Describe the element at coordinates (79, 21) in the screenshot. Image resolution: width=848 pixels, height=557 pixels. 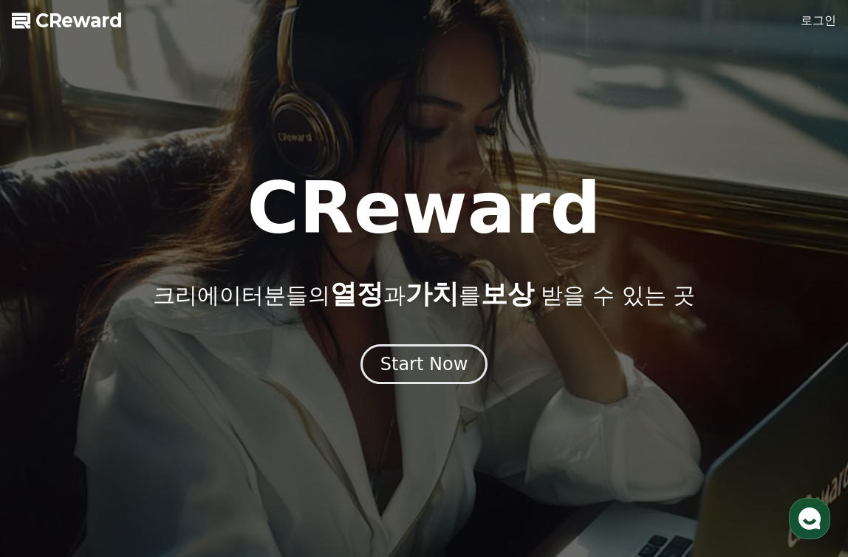
I see `span: CReward` at that location.